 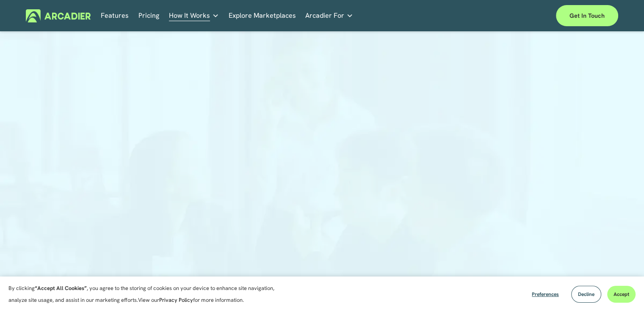 I want to click on div: Chat Widget, so click(x=622, y=292).